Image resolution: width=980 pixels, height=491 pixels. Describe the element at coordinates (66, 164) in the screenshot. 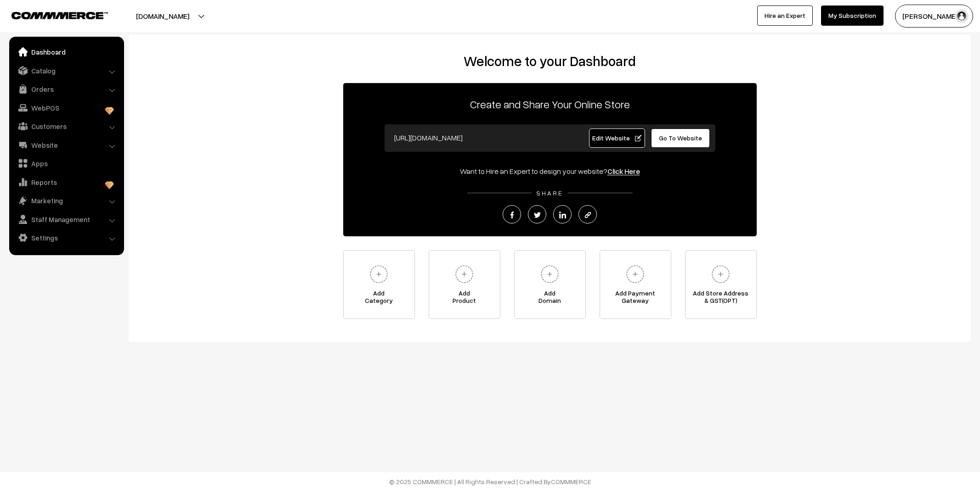

I see `a: Apps` at that location.